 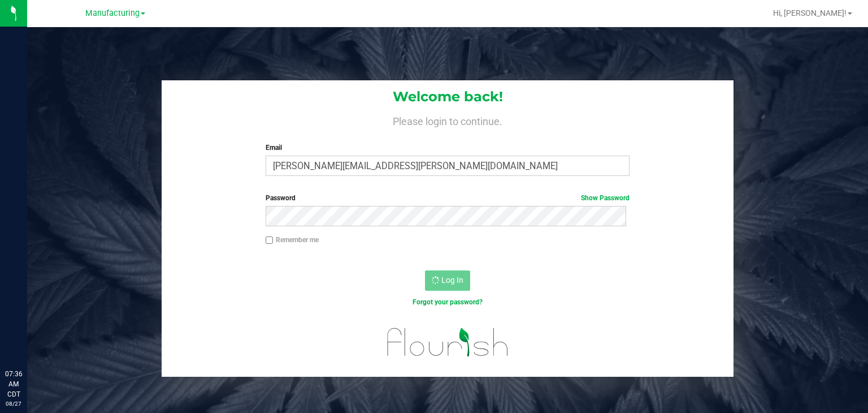 What do you see at coordinates (605, 198) in the screenshot?
I see `a: Show Password` at bounding box center [605, 198].